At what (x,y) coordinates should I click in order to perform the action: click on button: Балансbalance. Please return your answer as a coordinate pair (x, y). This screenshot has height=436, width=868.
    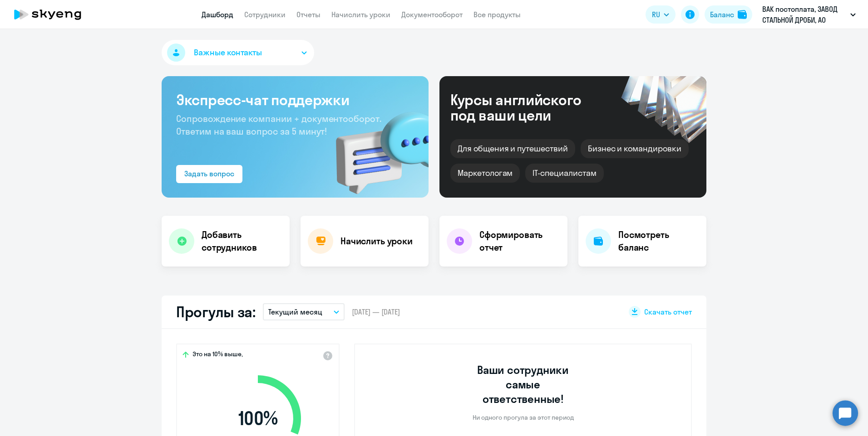
    Looking at the image, I should click on (728, 15).